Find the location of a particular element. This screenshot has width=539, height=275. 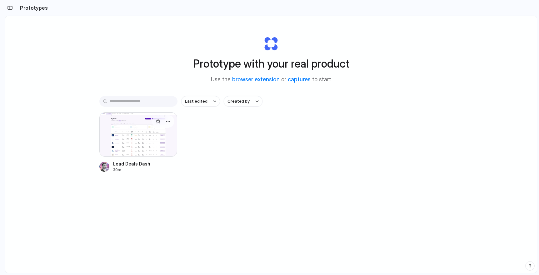

button: Created by is located at coordinates (243, 101).